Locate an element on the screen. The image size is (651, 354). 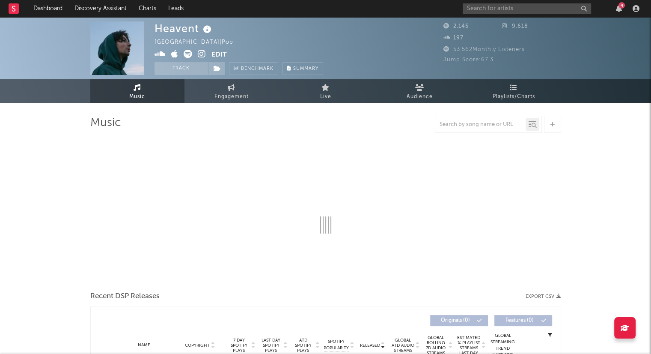
input: Search for artists is located at coordinates (527, 9).